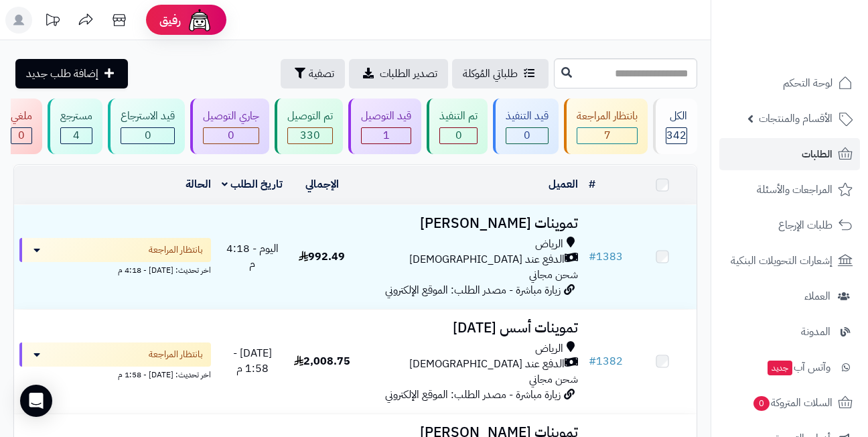 The height and width of the screenshot is (437, 868). What do you see at coordinates (563, 184) in the screenshot?
I see `a: العميل` at bounding box center [563, 184].